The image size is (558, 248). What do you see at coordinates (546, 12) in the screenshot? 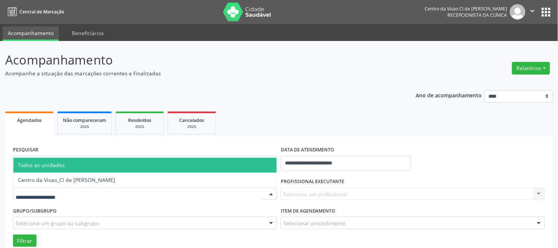
I see `button: apps` at bounding box center [546, 12].